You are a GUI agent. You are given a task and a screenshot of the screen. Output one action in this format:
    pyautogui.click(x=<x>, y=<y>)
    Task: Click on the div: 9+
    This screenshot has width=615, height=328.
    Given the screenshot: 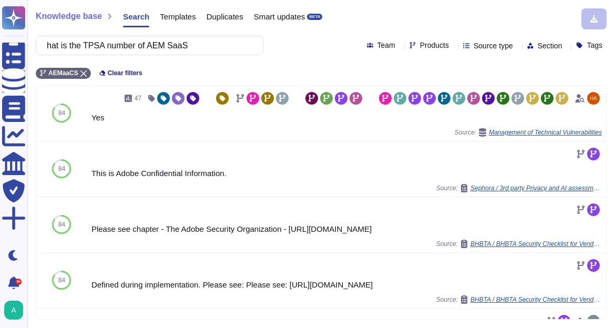 What is the action you would take?
    pyautogui.click(x=18, y=282)
    